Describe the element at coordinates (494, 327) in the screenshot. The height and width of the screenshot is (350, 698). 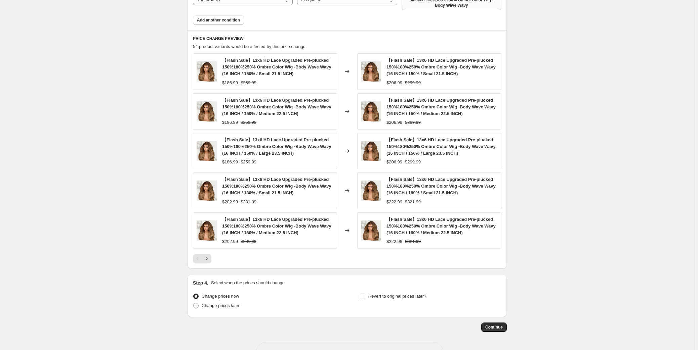
I see `button: Continue` at that location.